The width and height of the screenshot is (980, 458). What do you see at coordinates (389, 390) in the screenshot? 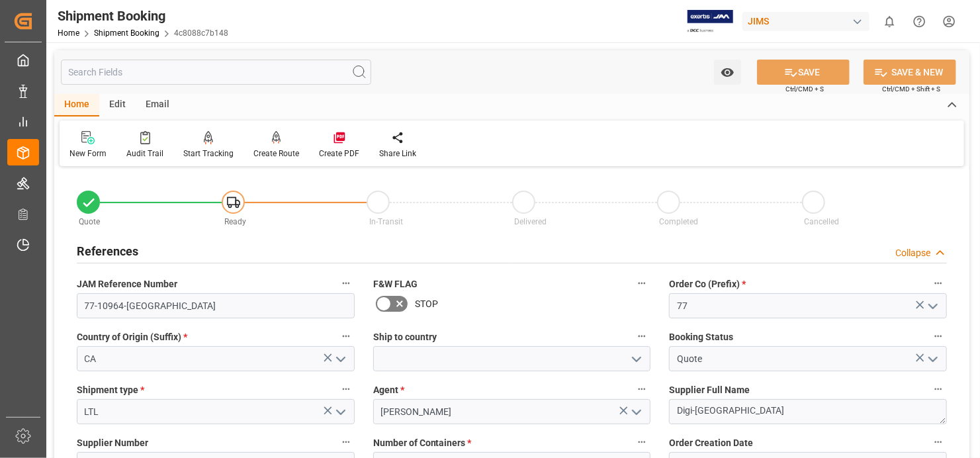
I see `span: Agent` at bounding box center [389, 390].